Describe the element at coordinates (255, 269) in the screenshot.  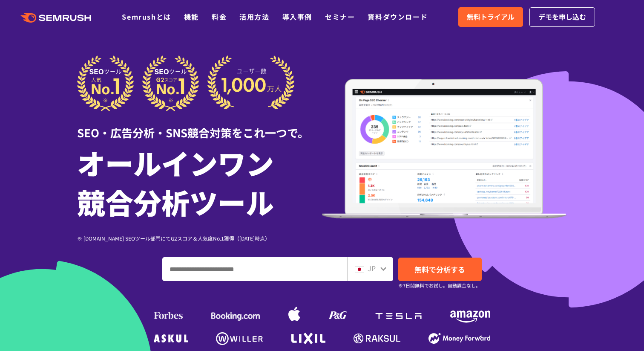
I see `input: ドメイン、キーワードまたはURLを入力してください` at that location.